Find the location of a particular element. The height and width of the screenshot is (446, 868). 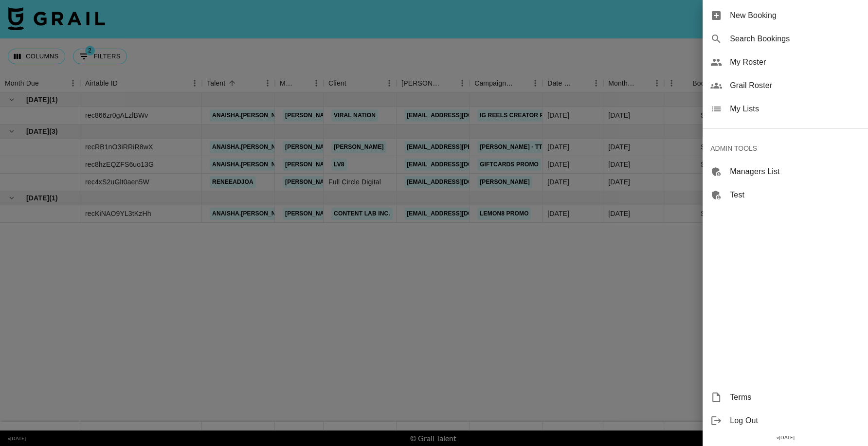

div: ADMIN TOOLS is located at coordinates (785, 148).